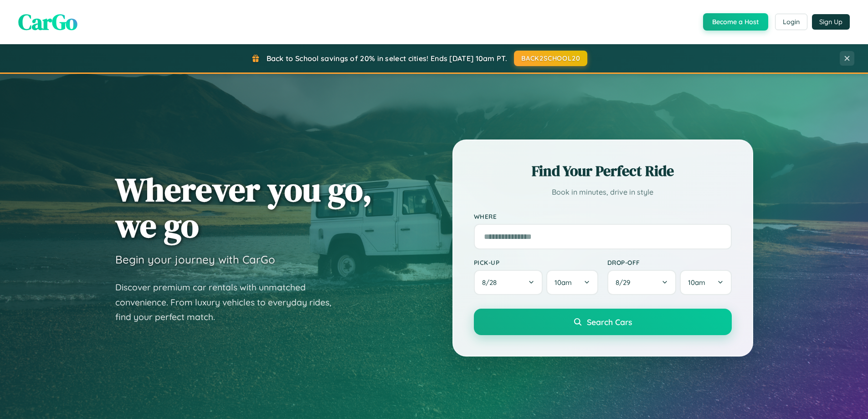 The width and height of the screenshot is (868, 419). What do you see at coordinates (509, 282) in the screenshot?
I see `button: 8/28` at bounding box center [509, 282].